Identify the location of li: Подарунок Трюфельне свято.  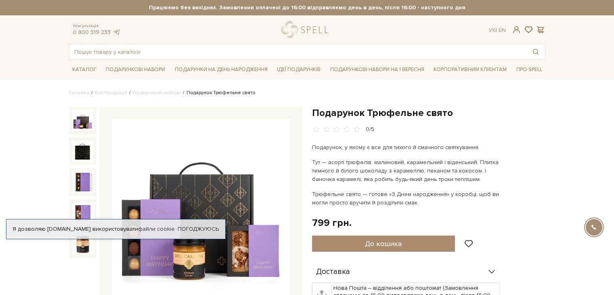
(218, 93).